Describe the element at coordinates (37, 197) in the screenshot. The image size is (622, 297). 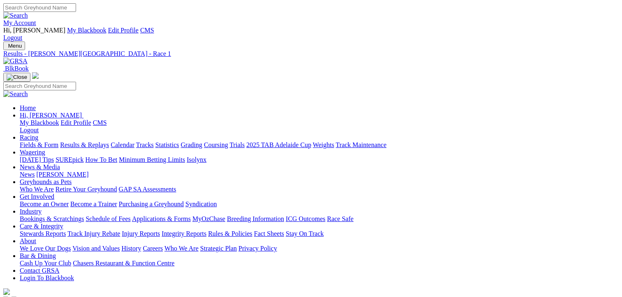
I see `a: Get Involved` at that location.